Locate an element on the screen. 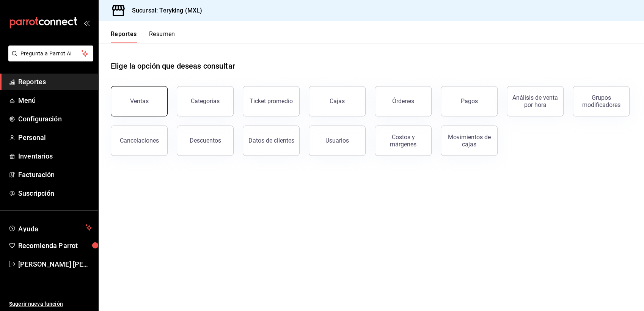  button: open_drawer_menu is located at coordinates (86, 23).